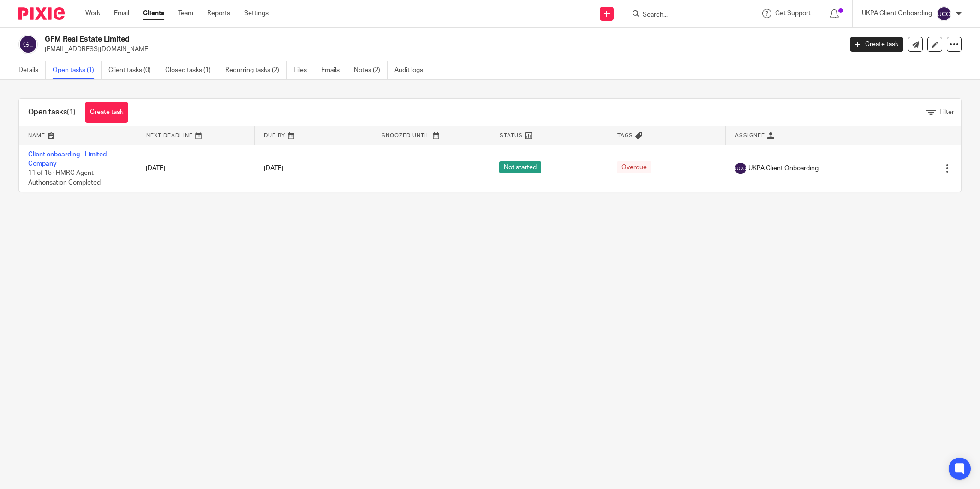 The width and height of the screenshot is (980, 489). I want to click on a: Client tasks (0), so click(134, 70).